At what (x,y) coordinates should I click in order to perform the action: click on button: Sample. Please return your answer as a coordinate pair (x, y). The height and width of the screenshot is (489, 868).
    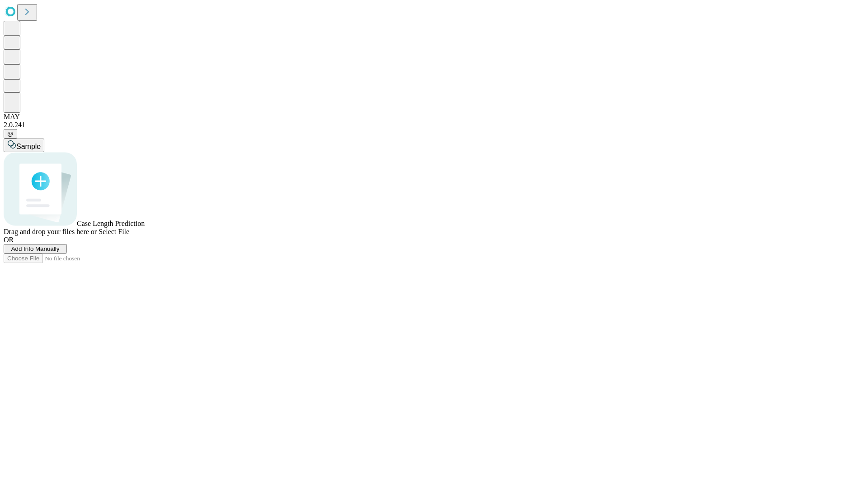
    Looking at the image, I should click on (24, 145).